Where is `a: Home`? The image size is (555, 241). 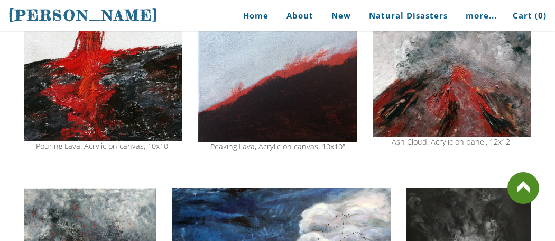
a: Home is located at coordinates (252, 15).